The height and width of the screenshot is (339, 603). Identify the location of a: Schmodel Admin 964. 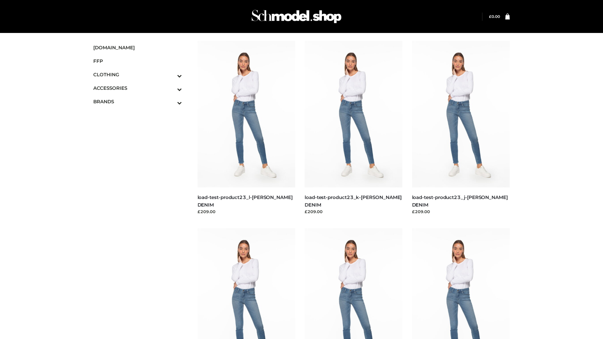
(296, 16).